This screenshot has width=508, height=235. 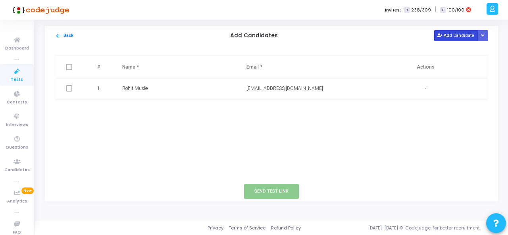 What do you see at coordinates (17, 170) in the screenshot?
I see `span: Candidates` at bounding box center [17, 170].